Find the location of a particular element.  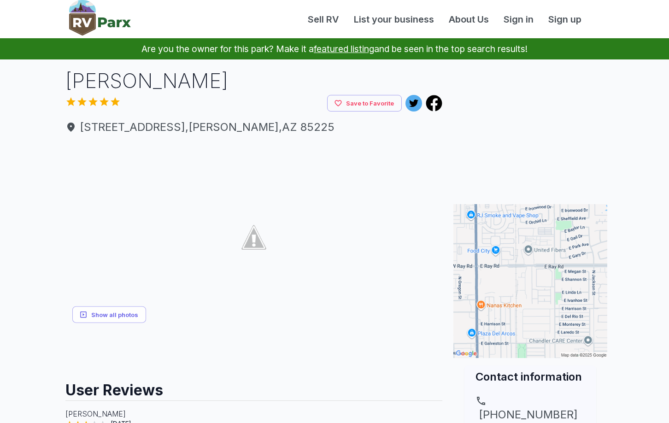

a: About Us is located at coordinates (469, 19).